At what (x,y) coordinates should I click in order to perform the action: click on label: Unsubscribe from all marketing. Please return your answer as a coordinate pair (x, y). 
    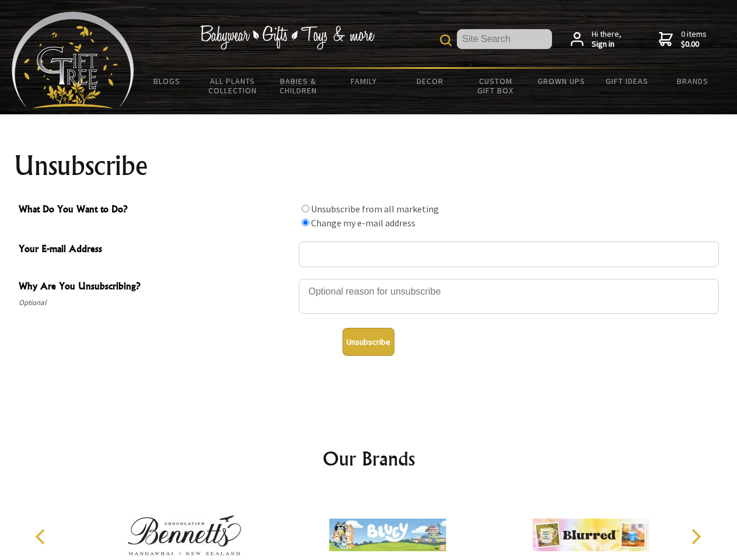
    Looking at the image, I should click on (375, 209).